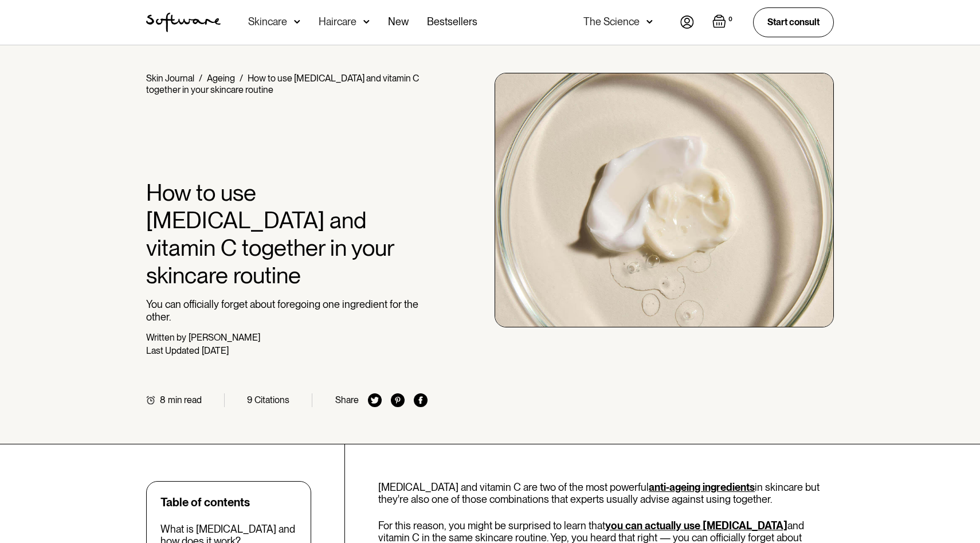  What do you see at coordinates (286, 310) in the screenshot?
I see `p: You can officially forget about foregoing one ingredient for the other.` at bounding box center [286, 310].